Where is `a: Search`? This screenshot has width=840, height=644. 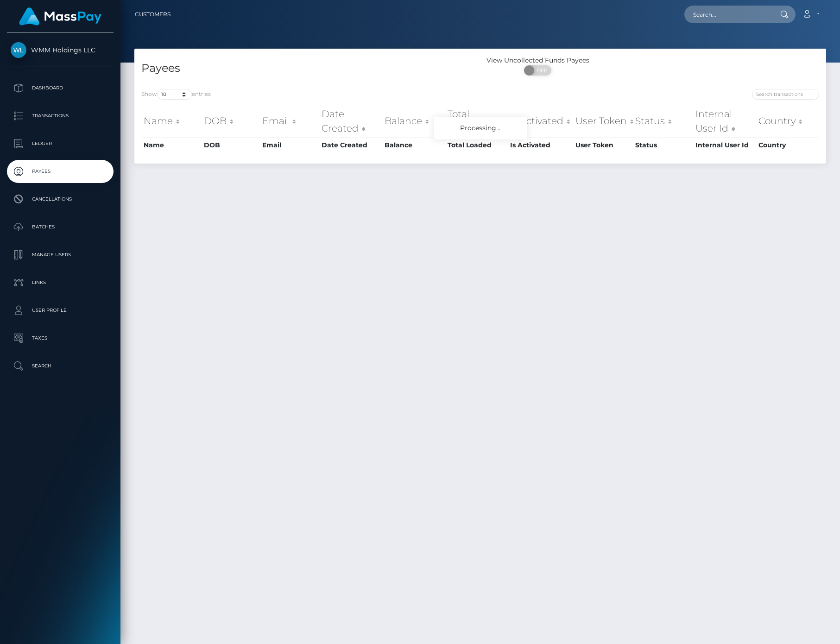
a: Search is located at coordinates (60, 366).